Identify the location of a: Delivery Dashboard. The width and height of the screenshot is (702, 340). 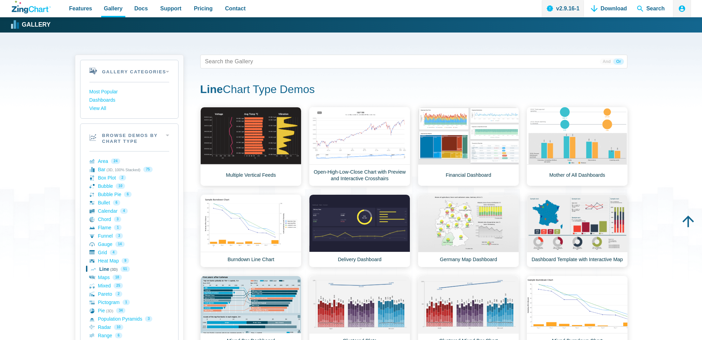
(360, 230).